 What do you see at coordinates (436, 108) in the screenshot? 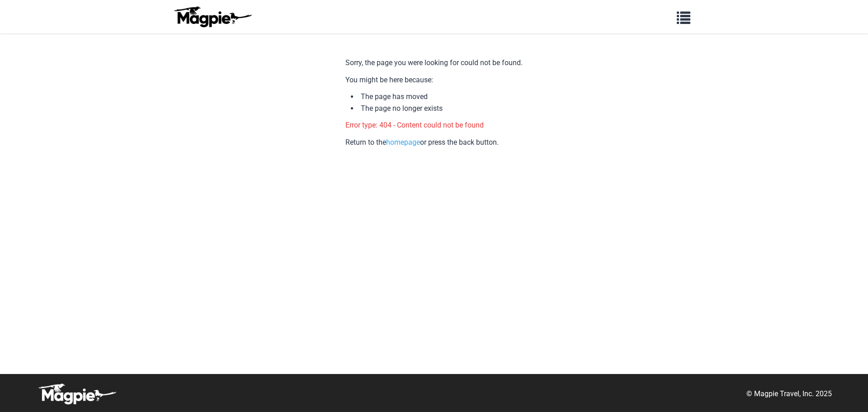
I see `li: The page no longer exists` at bounding box center [436, 108].